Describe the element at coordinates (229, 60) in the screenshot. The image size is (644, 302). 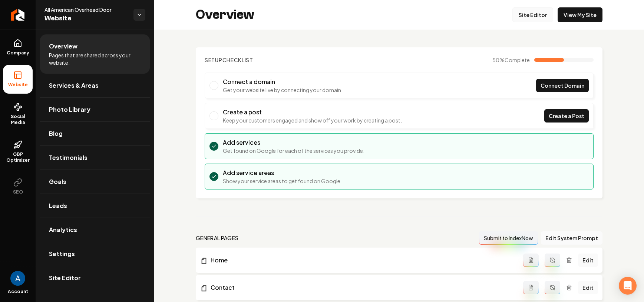
I see `h2: Checklist` at that location.